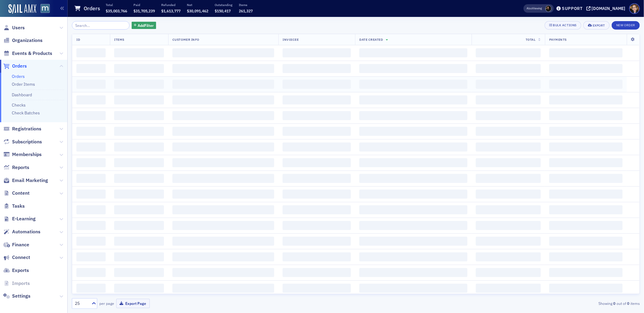 The height and width of the screenshot is (313, 644). I want to click on span: Imports, so click(21, 284).